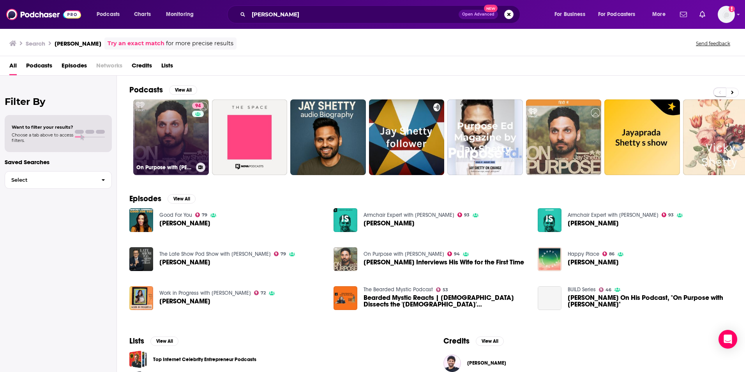 This screenshot has width=745, height=372. What do you see at coordinates (154, 341) in the screenshot?
I see `a: ListsView All` at bounding box center [154, 341].